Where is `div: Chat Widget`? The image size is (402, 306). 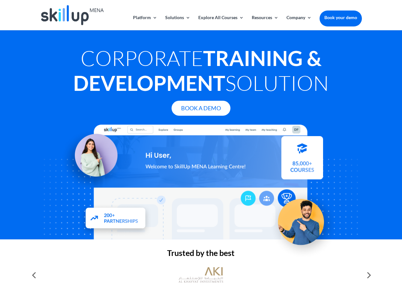
div: Chat Widget is located at coordinates (349, 271).